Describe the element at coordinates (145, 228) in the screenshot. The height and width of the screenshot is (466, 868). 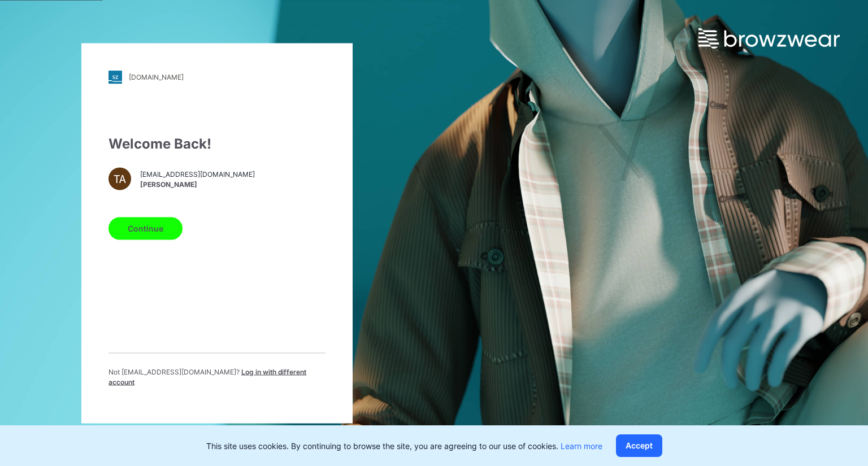
I see `button: Continue` at that location.